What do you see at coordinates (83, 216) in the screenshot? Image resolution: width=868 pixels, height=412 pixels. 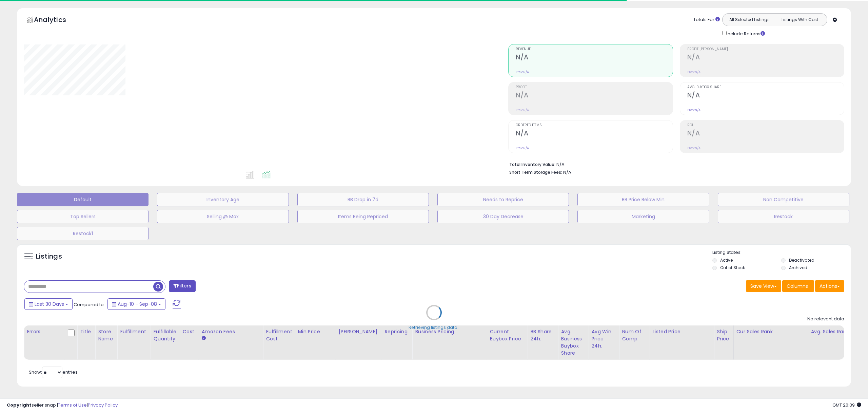 I see `button: Top Sellers` at bounding box center [83, 216].